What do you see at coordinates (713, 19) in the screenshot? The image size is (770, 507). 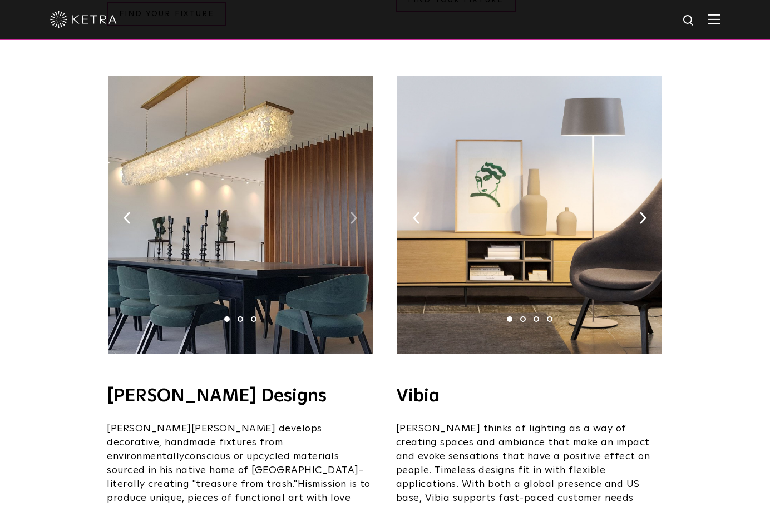 I see `img: Hamburger%20Nav.svg` at bounding box center [713, 19].